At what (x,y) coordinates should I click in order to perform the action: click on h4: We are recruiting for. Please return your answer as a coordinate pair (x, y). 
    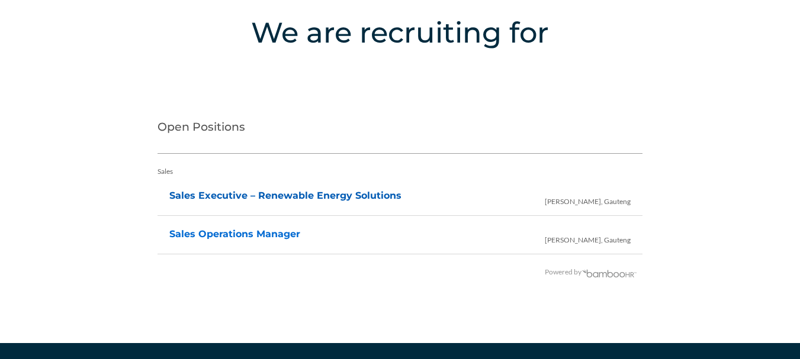
    Looking at the image, I should click on (399, 33).